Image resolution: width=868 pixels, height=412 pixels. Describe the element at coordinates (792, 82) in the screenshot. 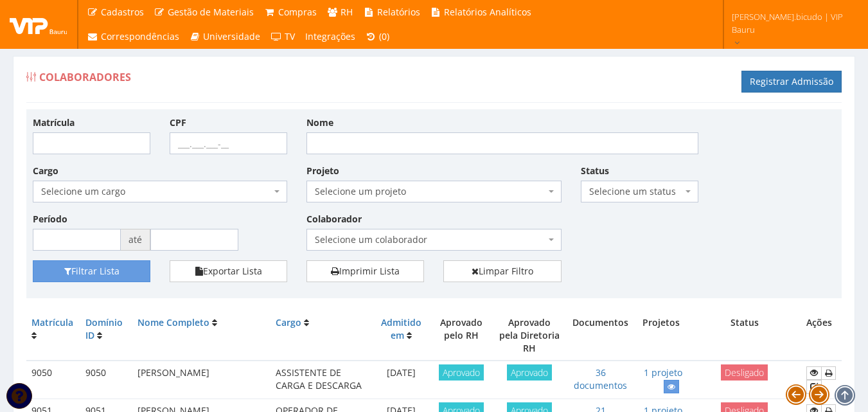

I see `a: Registrar Admissão` at that location.